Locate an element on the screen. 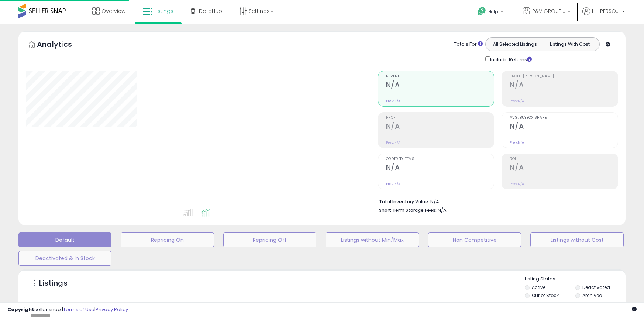 The width and height of the screenshot is (644, 317). span: ROI is located at coordinates (564, 159).